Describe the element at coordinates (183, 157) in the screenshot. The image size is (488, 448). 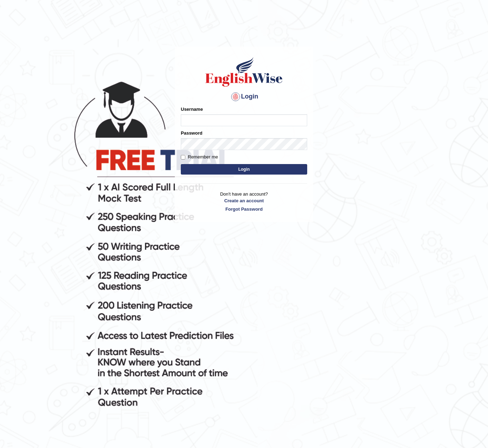
I see `input: Remember me` at that location.